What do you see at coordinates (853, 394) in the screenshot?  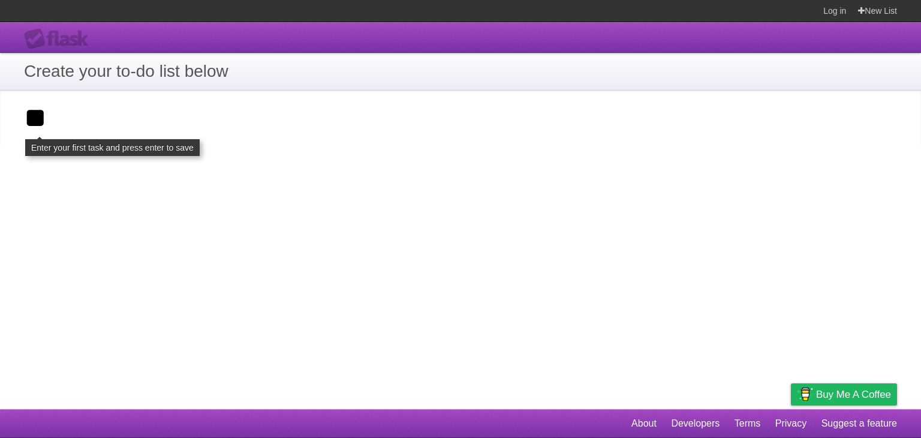 I see `span: Buy me a coffee` at bounding box center [853, 394].